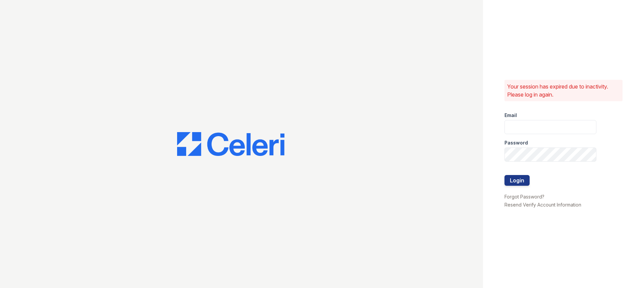  What do you see at coordinates (517, 180) in the screenshot?
I see `button: Login` at bounding box center [517, 180].